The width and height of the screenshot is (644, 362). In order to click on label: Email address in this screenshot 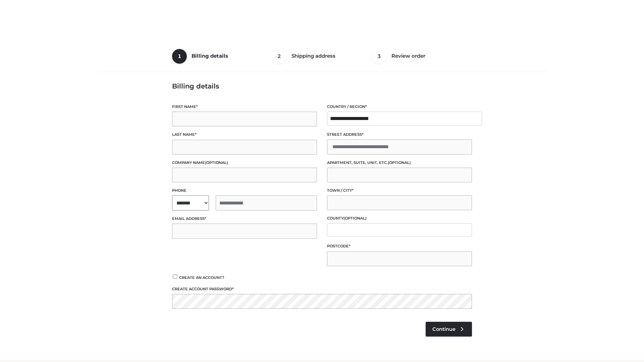, I will do `click(245, 219)`.